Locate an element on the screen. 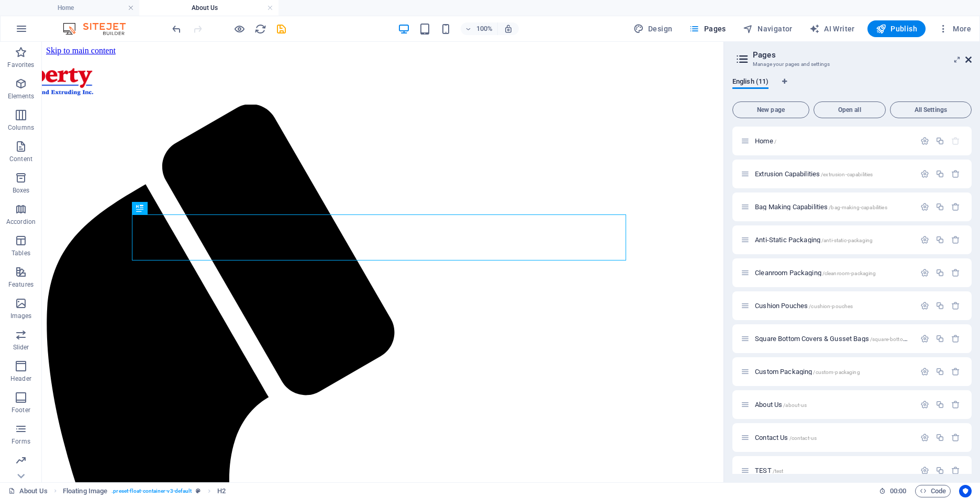 The width and height of the screenshot is (980, 499). span: 00 00 is located at coordinates (898, 491).